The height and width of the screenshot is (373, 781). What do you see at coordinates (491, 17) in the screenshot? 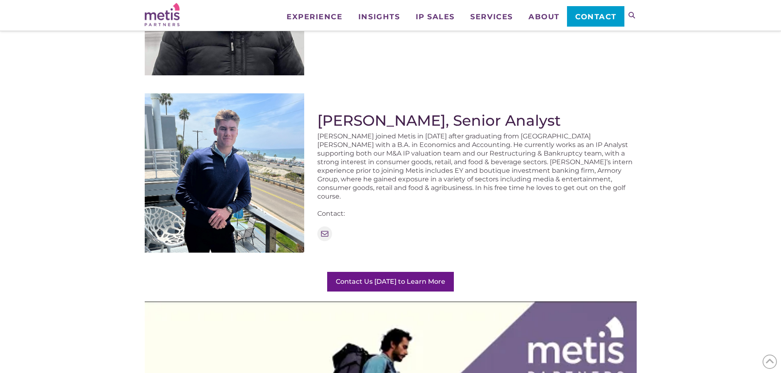
I see `span: Services` at bounding box center [491, 17].